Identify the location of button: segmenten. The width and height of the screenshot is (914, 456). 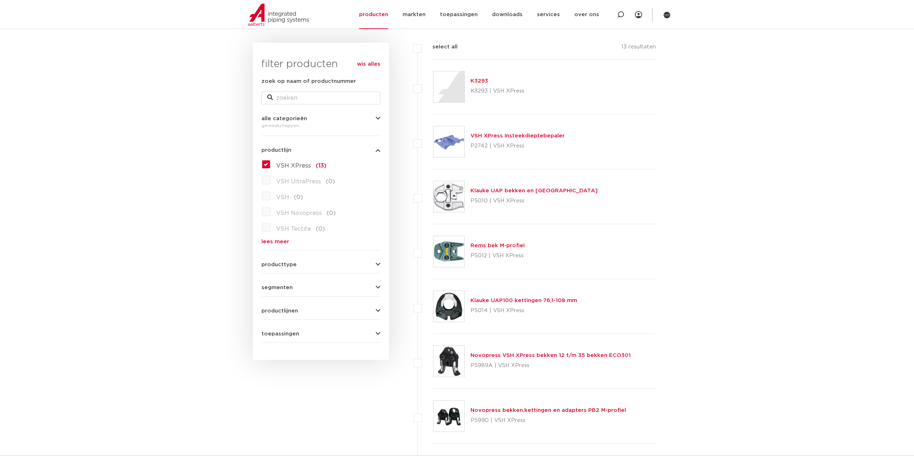
(321, 288).